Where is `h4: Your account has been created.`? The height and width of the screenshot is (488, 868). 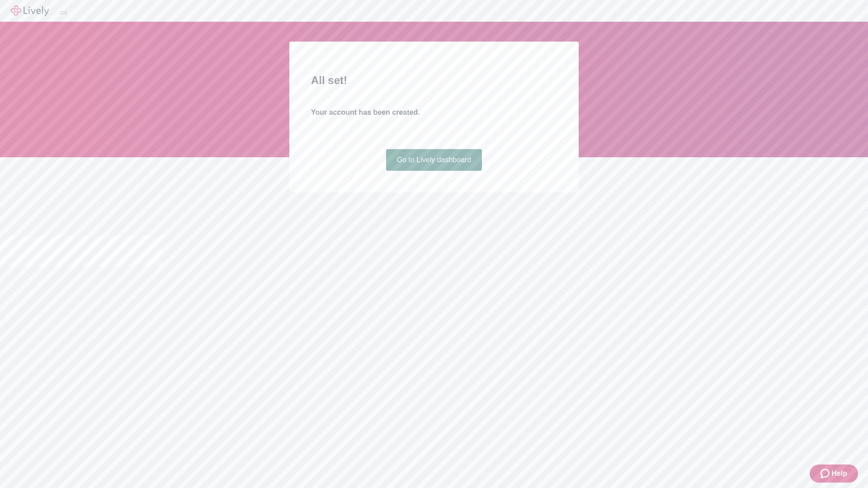
h4: Your account has been created. is located at coordinates (434, 113).